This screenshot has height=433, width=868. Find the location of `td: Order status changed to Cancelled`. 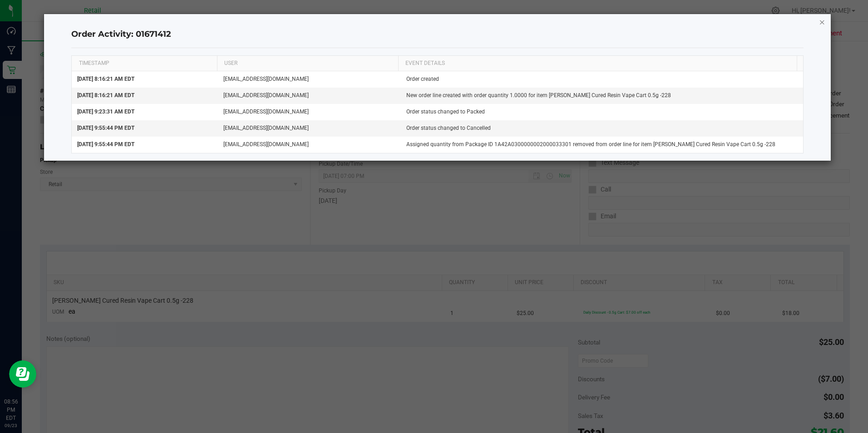

td: Order status changed to Cancelled is located at coordinates (602, 129).